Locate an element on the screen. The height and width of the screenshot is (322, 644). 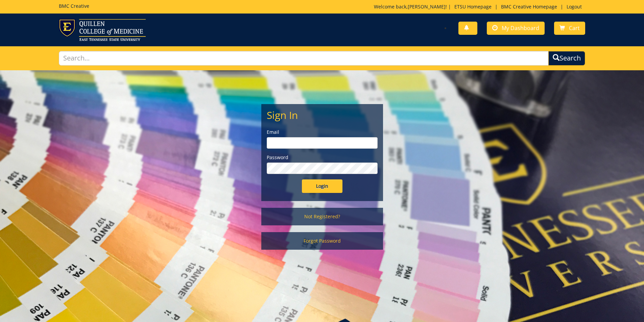
h5: BMC Creative is located at coordinates (74, 6).